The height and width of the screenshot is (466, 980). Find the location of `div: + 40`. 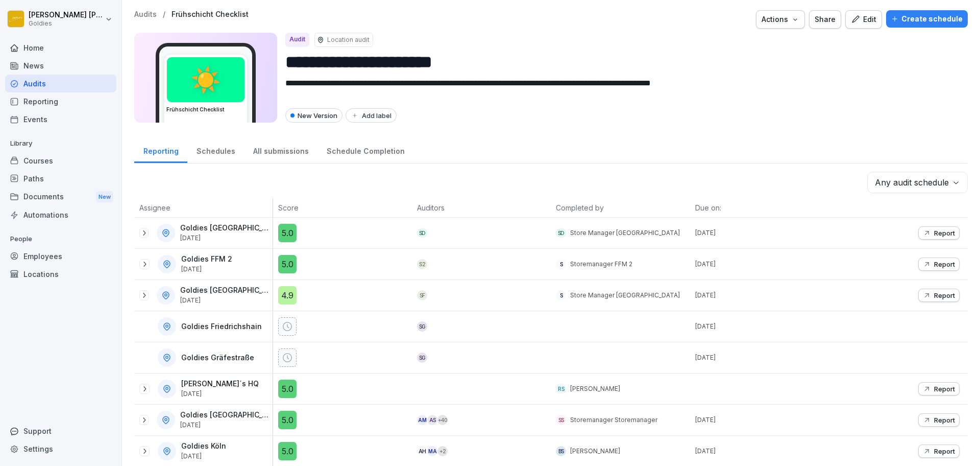

div: + 40 is located at coordinates (443, 420).